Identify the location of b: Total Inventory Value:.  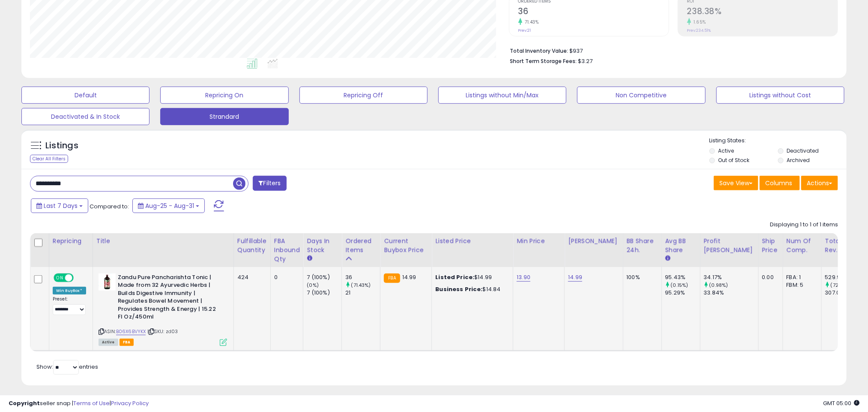
(540, 51).